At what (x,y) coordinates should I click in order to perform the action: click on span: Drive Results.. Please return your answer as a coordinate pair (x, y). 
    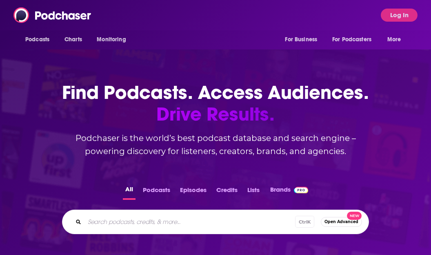
    Looking at the image, I should click on (215, 114).